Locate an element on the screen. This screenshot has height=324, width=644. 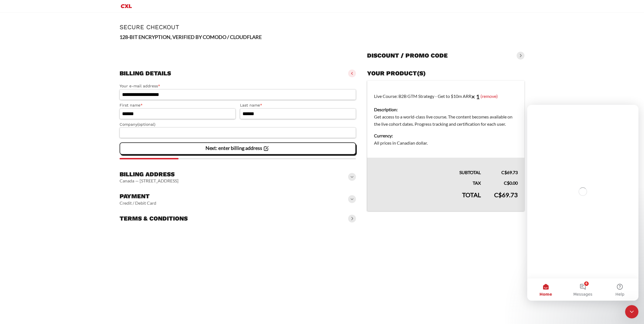
h3: Payment is located at coordinates (138, 197).